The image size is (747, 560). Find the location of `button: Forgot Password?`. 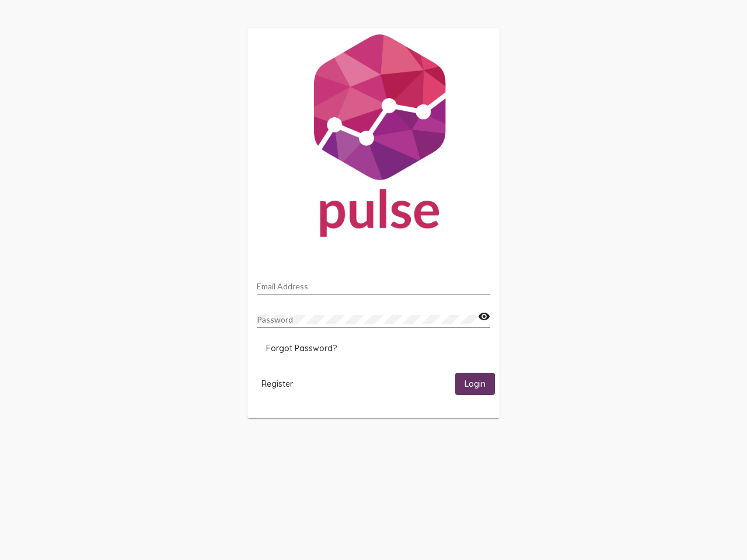

button: Forgot Password? is located at coordinates (301, 348).